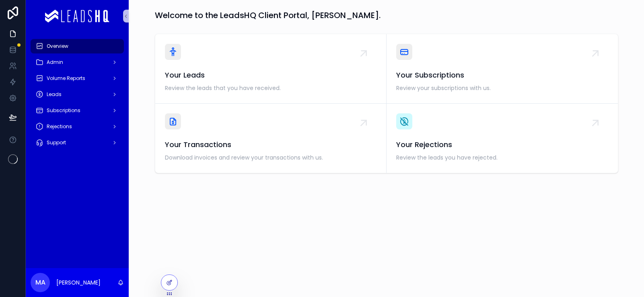 This screenshot has width=644, height=297. What do you see at coordinates (502, 88) in the screenshot?
I see `span: Review your subscriptions with us.` at bounding box center [502, 88].